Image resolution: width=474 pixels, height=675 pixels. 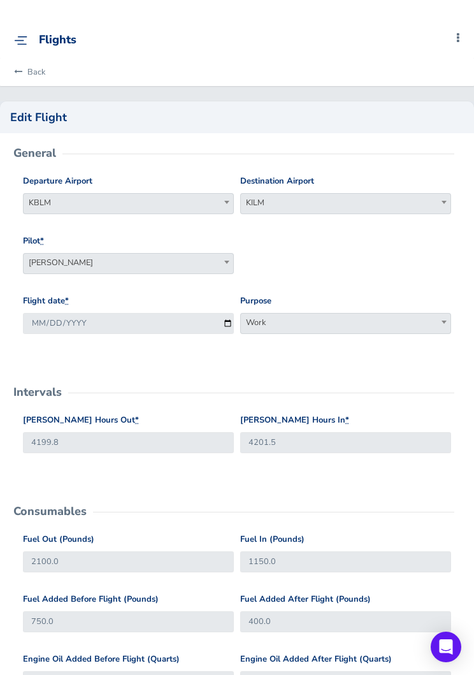 What do you see at coordinates (272, 539) in the screenshot?
I see `label: Fuel In (Pounds)` at bounding box center [272, 539].